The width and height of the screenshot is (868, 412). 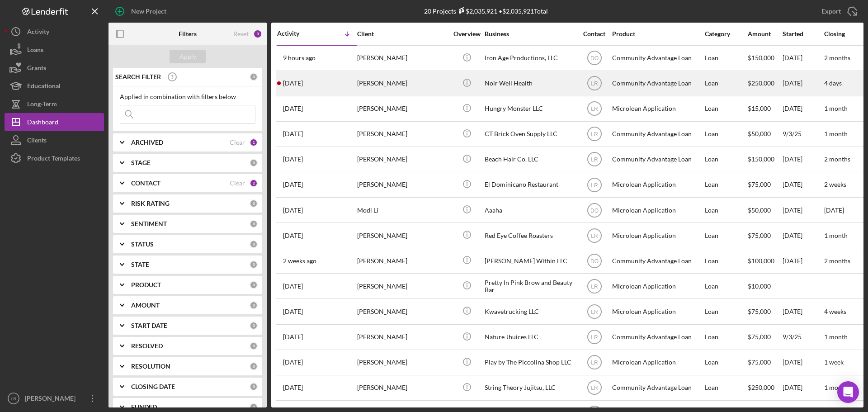 I want to click on b: SEARCH FILTER, so click(x=138, y=77).